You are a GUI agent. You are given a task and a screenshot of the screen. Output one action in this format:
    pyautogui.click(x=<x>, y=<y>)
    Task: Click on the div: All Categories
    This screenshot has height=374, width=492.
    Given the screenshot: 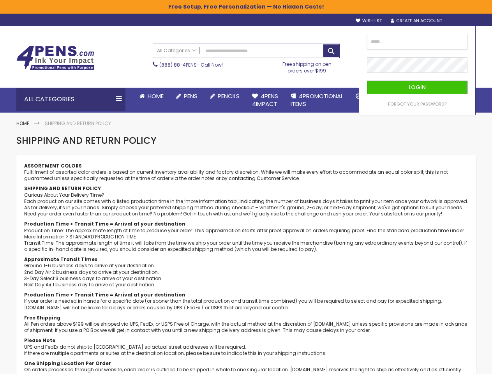 What is the action you would take?
    pyautogui.click(x=71, y=99)
    